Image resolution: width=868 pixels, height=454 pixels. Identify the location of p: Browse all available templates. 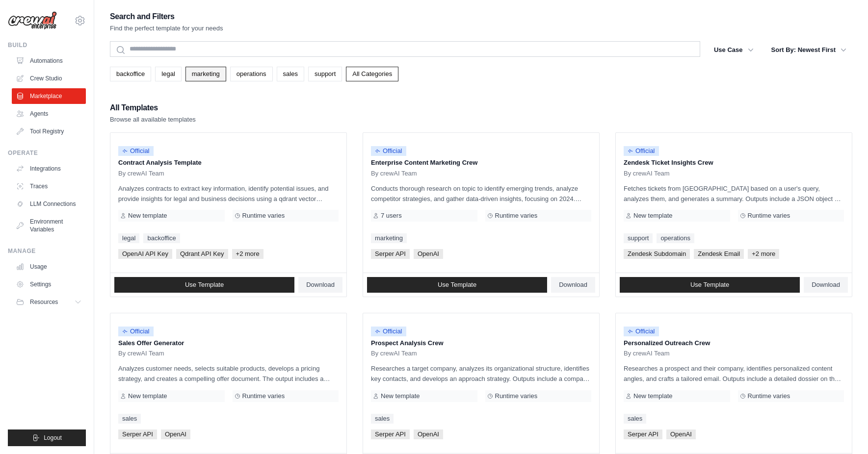
(153, 120).